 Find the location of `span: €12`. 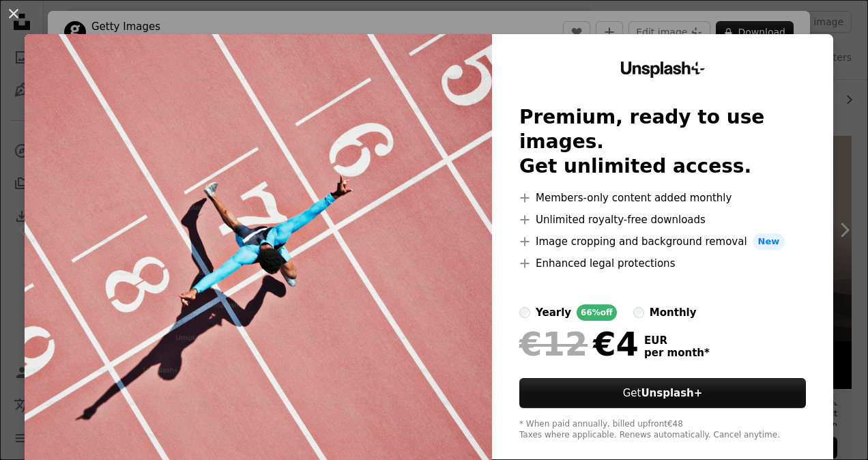

span: €12 is located at coordinates (553, 344).